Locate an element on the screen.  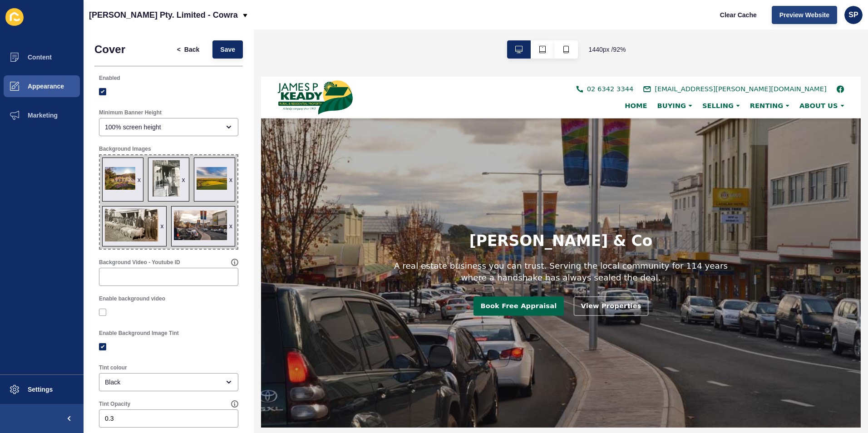
span: BUYING is located at coordinates (447, 31).